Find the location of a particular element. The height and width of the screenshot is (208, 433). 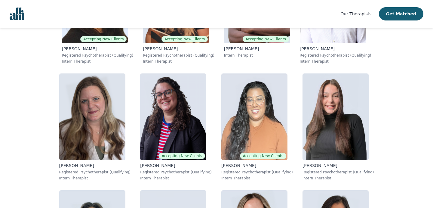

img: Christina_Persaud is located at coordinates (254, 117).